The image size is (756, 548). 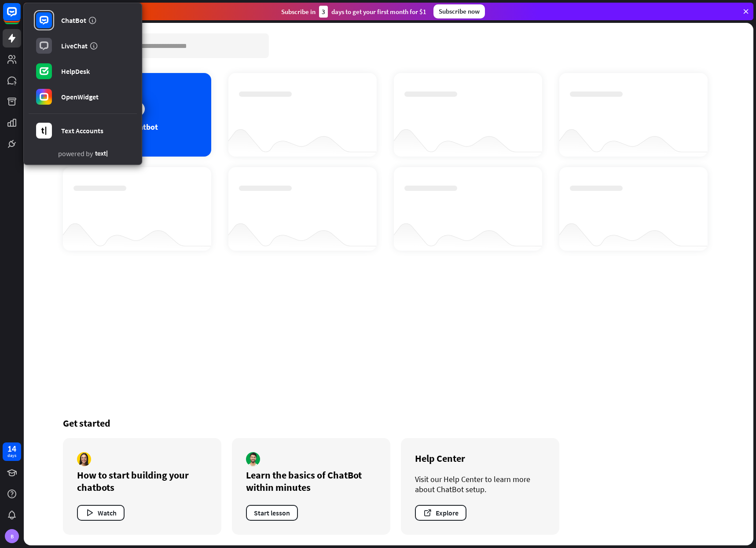 I want to click on div: 14, so click(x=12, y=449).